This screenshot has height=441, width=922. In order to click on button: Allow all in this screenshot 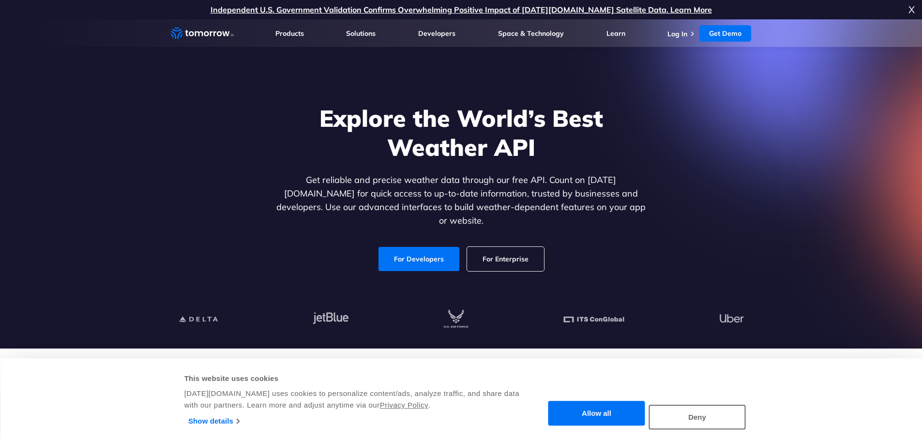, I will do `click(597, 413)`.